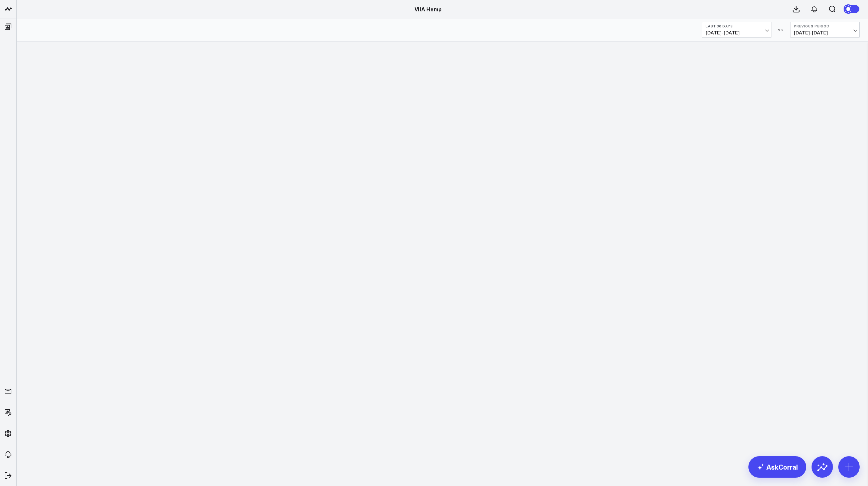 Image resolution: width=868 pixels, height=486 pixels. What do you see at coordinates (428, 9) in the screenshot?
I see `a: VIIA Hemp` at bounding box center [428, 9].